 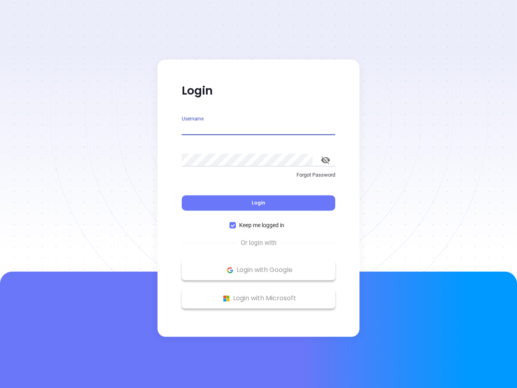 What do you see at coordinates (259, 175) in the screenshot?
I see `p: Forgot Password` at bounding box center [259, 175].